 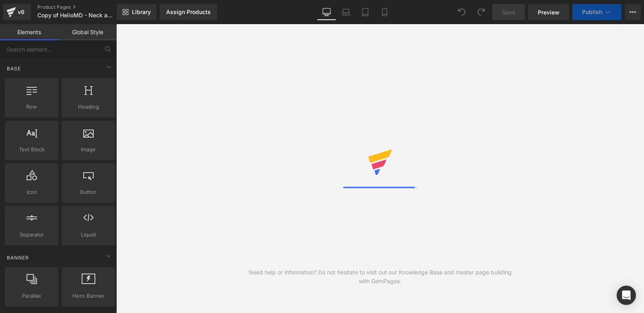 What do you see at coordinates (88, 296) in the screenshot?
I see `span: Hero Banner` at bounding box center [88, 296].